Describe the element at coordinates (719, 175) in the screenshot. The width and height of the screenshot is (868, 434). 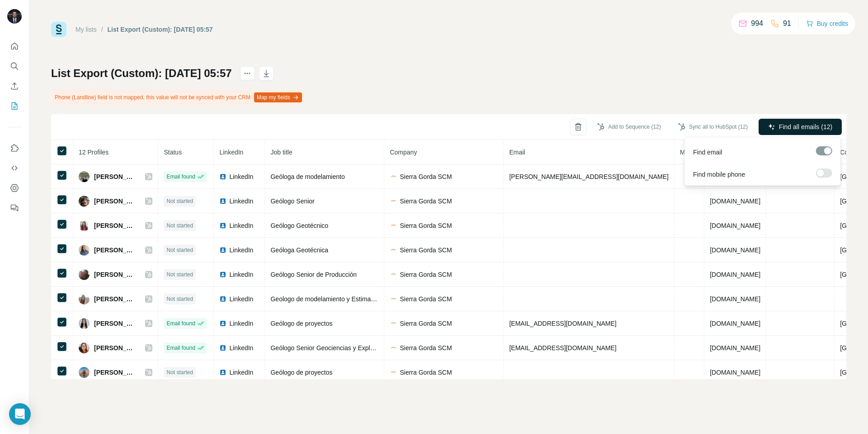
I see `span: Find mobile phone` at that location.